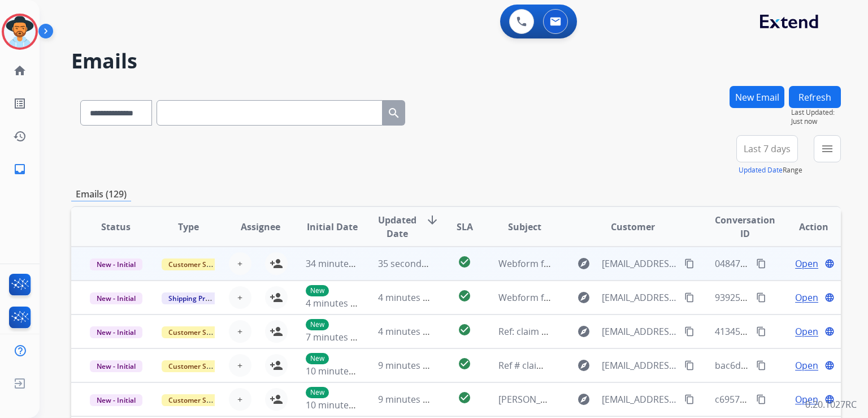 This screenshot has width=868, height=418. What do you see at coordinates (805, 227) in the screenshot?
I see `th: Action` at bounding box center [805, 227].